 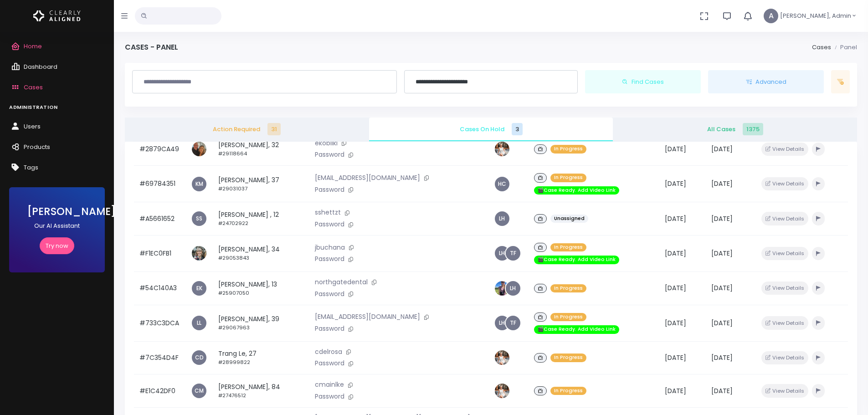 What do you see at coordinates (199, 323) in the screenshot?
I see `span: LL` at bounding box center [199, 323].